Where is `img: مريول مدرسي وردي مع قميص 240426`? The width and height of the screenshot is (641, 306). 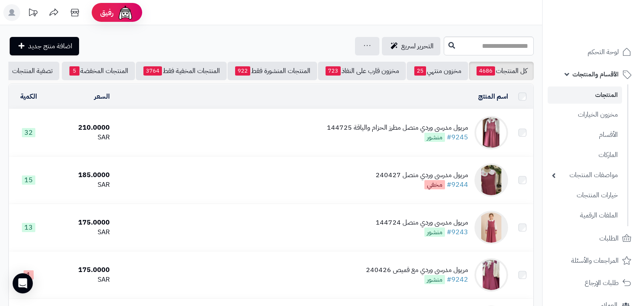 img: مريول مدرسي وردي مع قميص 240426 is located at coordinates (491, 275).